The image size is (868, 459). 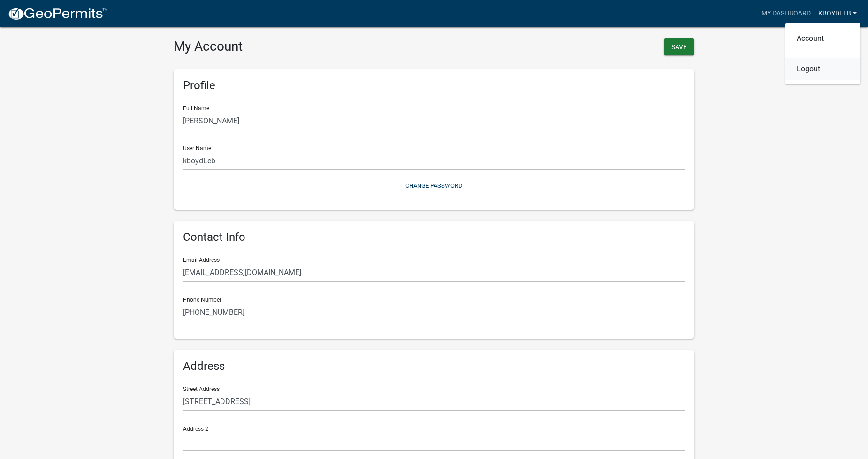 I want to click on h3: My Account, so click(x=300, y=47).